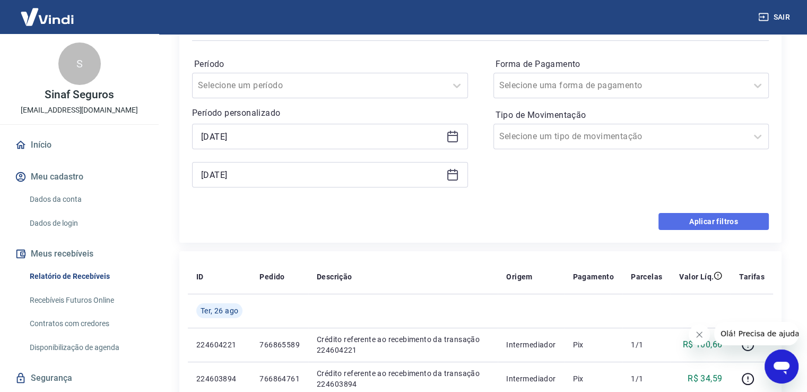 This screenshot has height=392, width=807. Describe the element at coordinates (775, 17) in the screenshot. I see `button: Sair` at that location.